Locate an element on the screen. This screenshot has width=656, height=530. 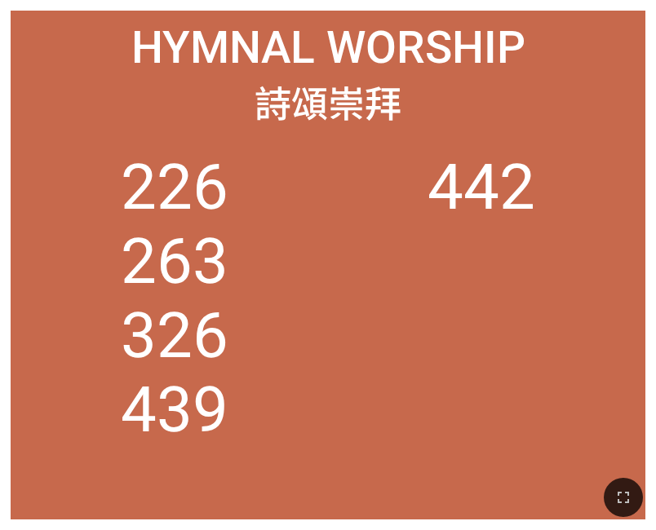
li: 326 is located at coordinates (175, 335).